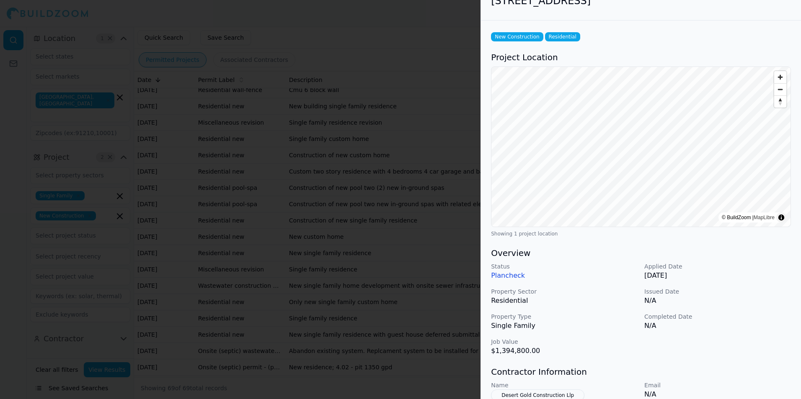 The width and height of the screenshot is (801, 399). What do you see at coordinates (564, 267) in the screenshot?
I see `p: Status` at bounding box center [564, 267].